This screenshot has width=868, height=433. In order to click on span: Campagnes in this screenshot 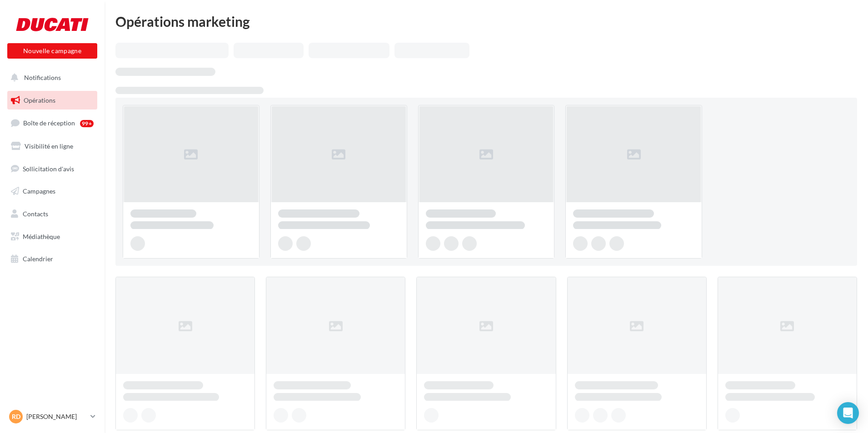, I will do `click(39, 191)`.